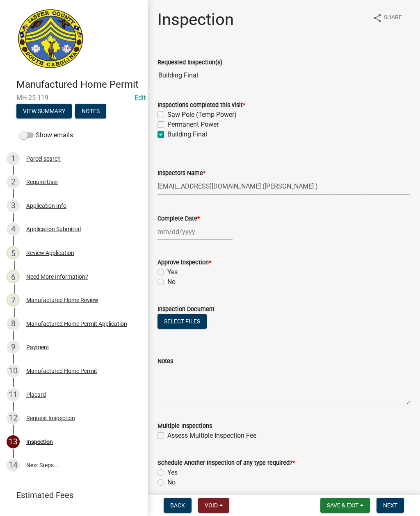 The width and height of the screenshot is (420, 516). What do you see at coordinates (51, 39) in the screenshot?
I see `img: Jasper County, South Carolina` at bounding box center [51, 39].